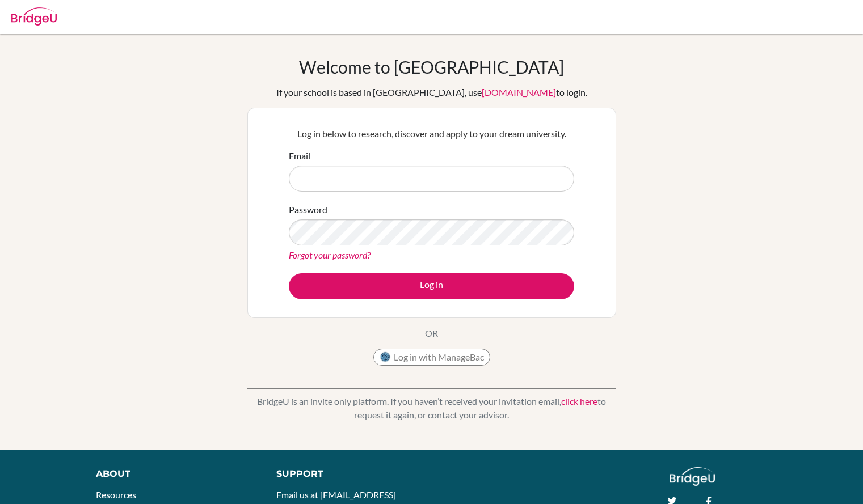 The height and width of the screenshot is (504, 863). What do you see at coordinates (579, 401) in the screenshot?
I see `a: click here` at bounding box center [579, 401].